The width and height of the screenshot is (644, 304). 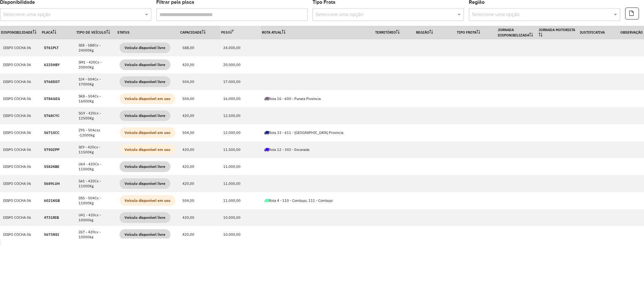 What do you see at coordinates (52, 133) in the screenshot?
I see `strong: 5671XCC` at bounding box center [52, 133].